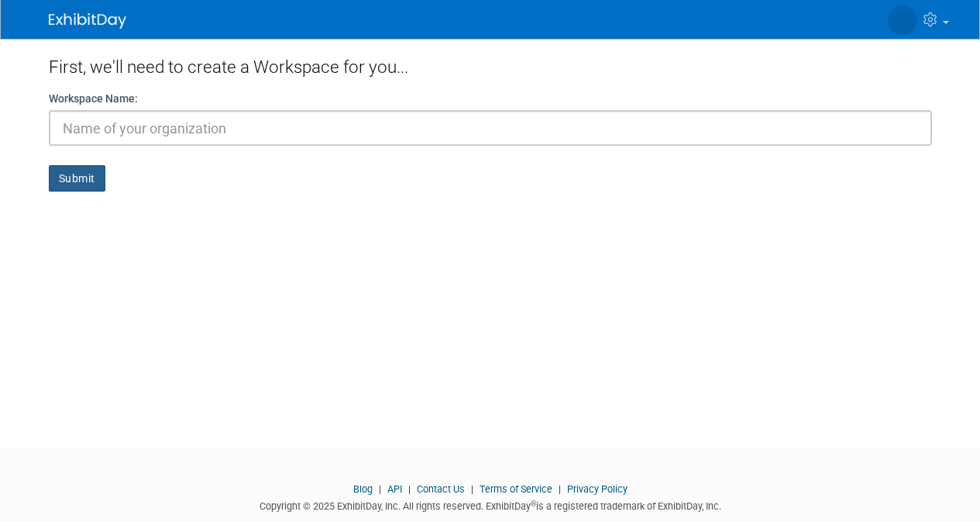 The height and width of the screenshot is (522, 980). I want to click on img: ExhibitDay, so click(87, 21).